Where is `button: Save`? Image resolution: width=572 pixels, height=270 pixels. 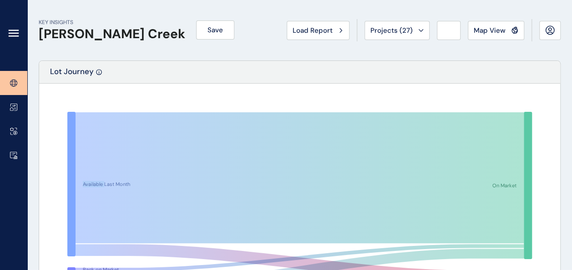 button: Save is located at coordinates (215, 30).